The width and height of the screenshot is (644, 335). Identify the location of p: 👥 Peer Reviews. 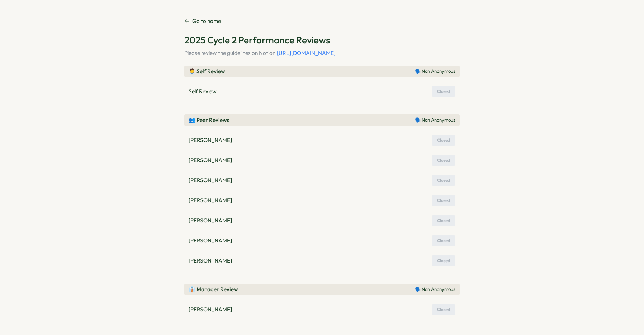
(209, 120).